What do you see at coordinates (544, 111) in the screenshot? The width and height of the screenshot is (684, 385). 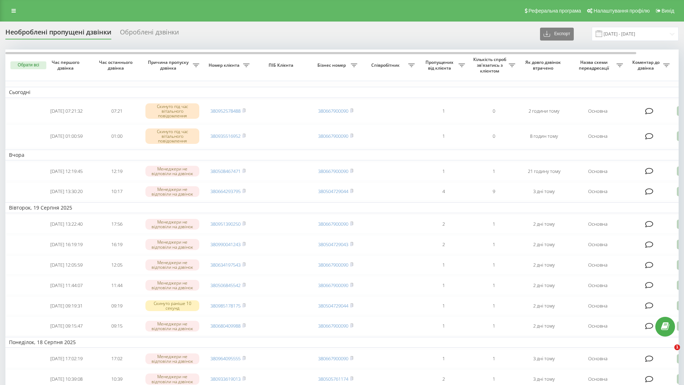 I see `td: 2 години тому` at bounding box center [544, 111].